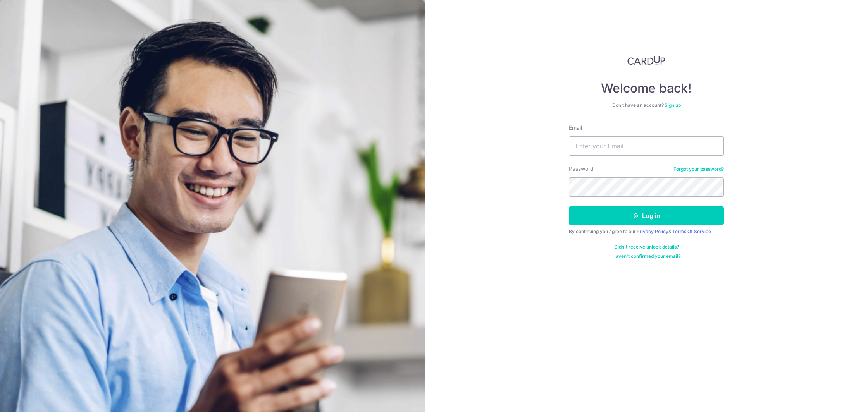 This screenshot has height=412, width=868. What do you see at coordinates (646, 88) in the screenshot?
I see `h4: Welcome back!` at bounding box center [646, 88].